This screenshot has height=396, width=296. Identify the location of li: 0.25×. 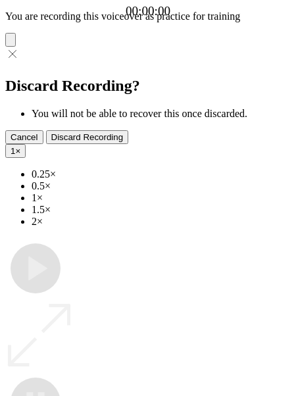
(161, 174).